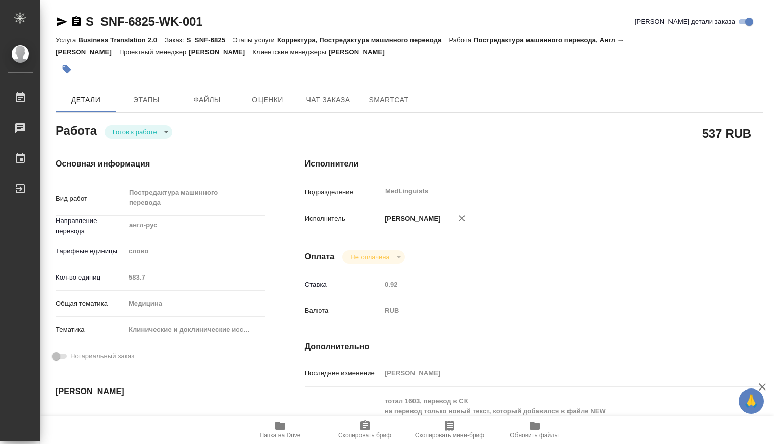 This screenshot has height=444, width=774. I want to click on span: Файлы, so click(207, 100).